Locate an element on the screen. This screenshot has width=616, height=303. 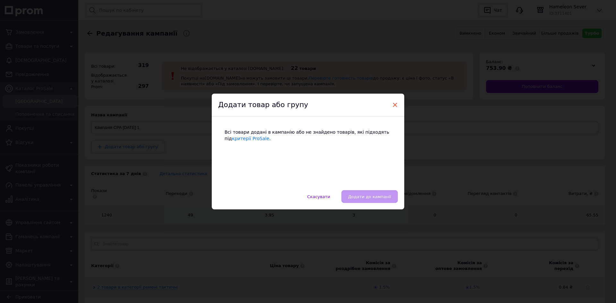
button: Скасувати is located at coordinates (319, 197).